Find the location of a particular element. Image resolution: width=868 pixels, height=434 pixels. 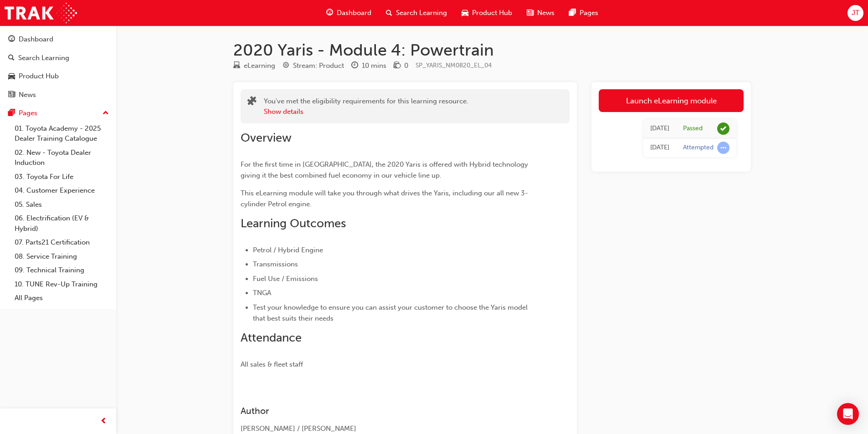

a: Search Learning is located at coordinates (58, 58).